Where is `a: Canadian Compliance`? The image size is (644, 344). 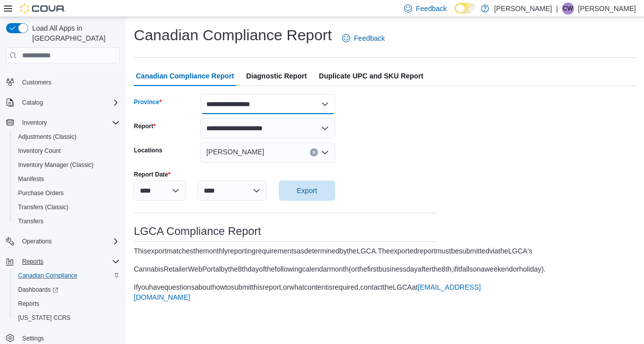 a: Canadian Compliance is located at coordinates (48, 276).